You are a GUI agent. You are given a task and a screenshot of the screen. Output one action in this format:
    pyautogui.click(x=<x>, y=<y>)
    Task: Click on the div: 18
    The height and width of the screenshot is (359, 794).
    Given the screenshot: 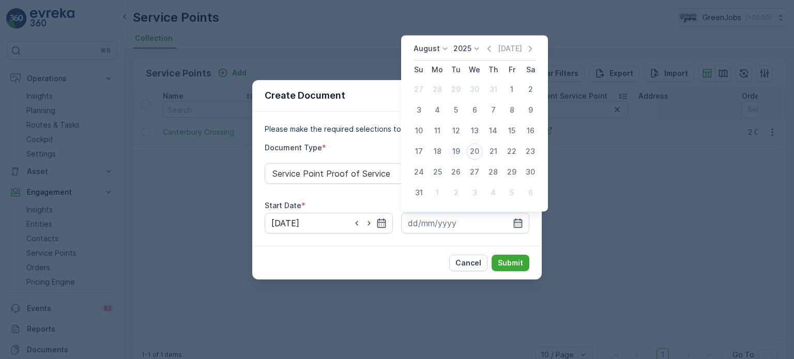 What is the action you would take?
    pyautogui.click(x=438, y=152)
    